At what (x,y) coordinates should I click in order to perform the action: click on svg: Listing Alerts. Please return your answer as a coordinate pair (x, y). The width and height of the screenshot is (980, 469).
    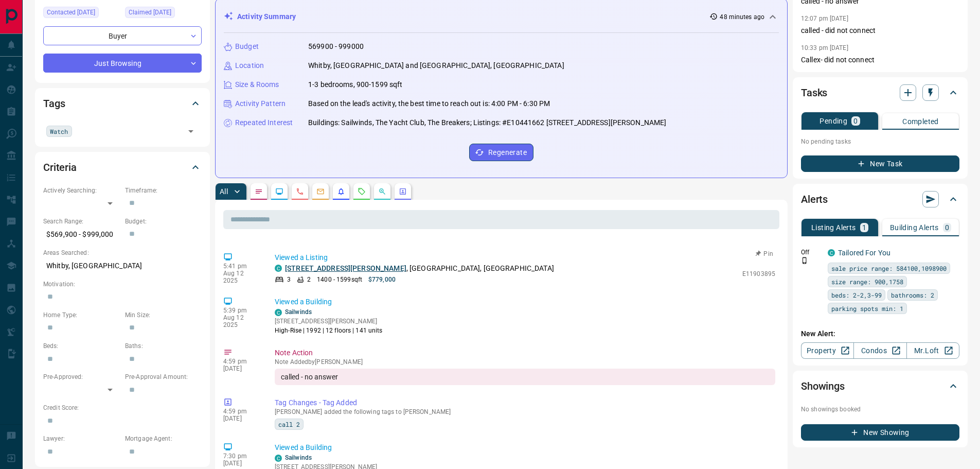
    Looking at the image, I should click on (341, 191).